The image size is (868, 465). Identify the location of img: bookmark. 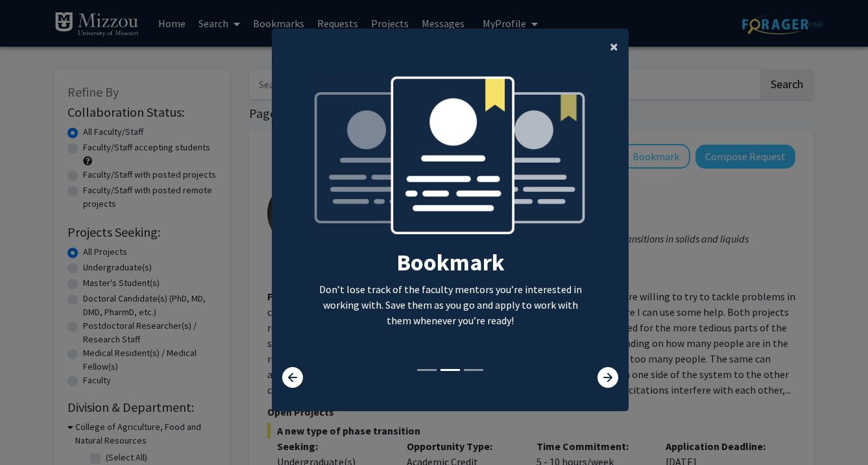
(450, 162).